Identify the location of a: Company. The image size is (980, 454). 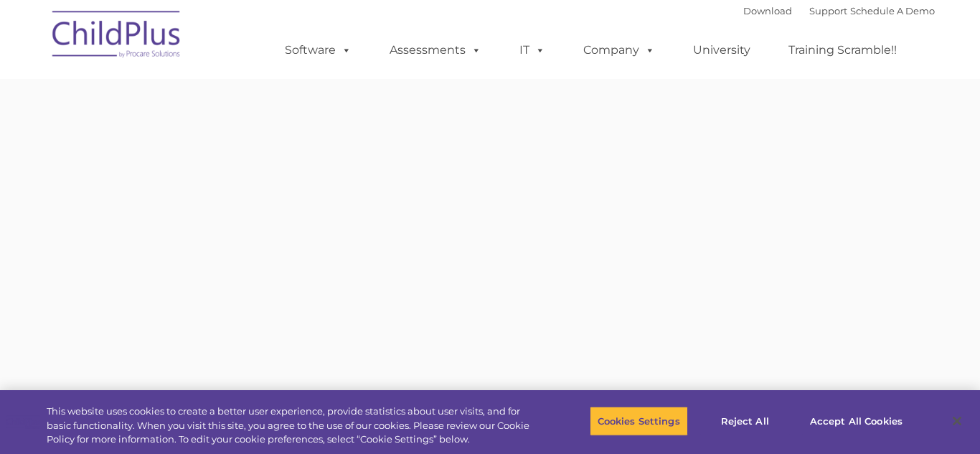
(619, 50).